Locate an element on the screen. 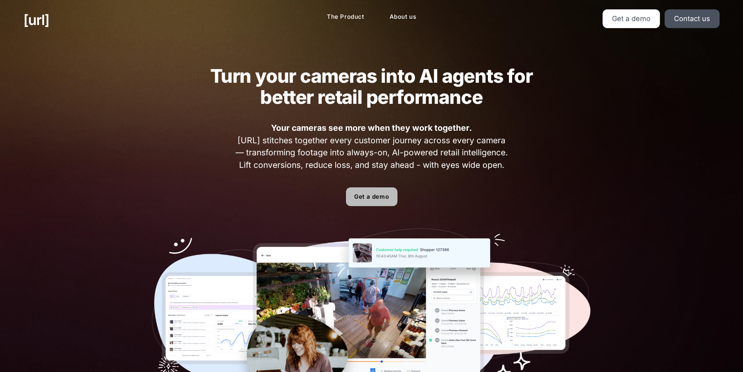  h2: Turn your cameras into AI agents for better retail performance is located at coordinates (372, 87).